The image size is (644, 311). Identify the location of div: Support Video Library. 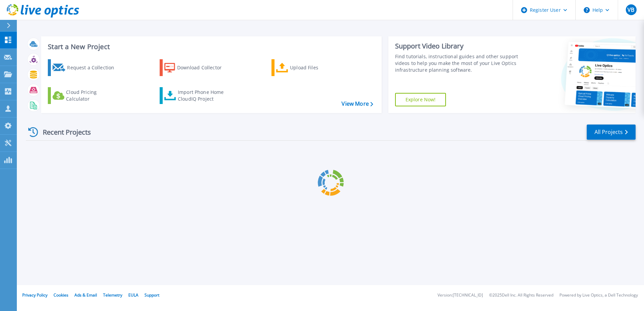
(458, 46).